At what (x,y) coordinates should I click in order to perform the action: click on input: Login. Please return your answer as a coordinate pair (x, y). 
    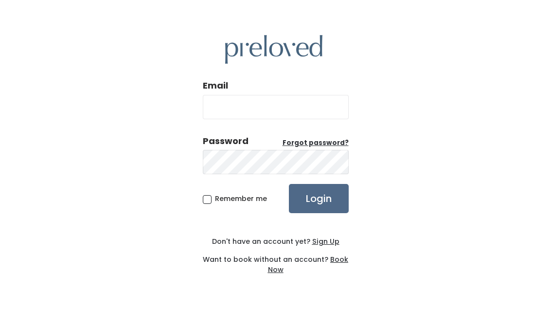
    Looking at the image, I should click on (319, 199).